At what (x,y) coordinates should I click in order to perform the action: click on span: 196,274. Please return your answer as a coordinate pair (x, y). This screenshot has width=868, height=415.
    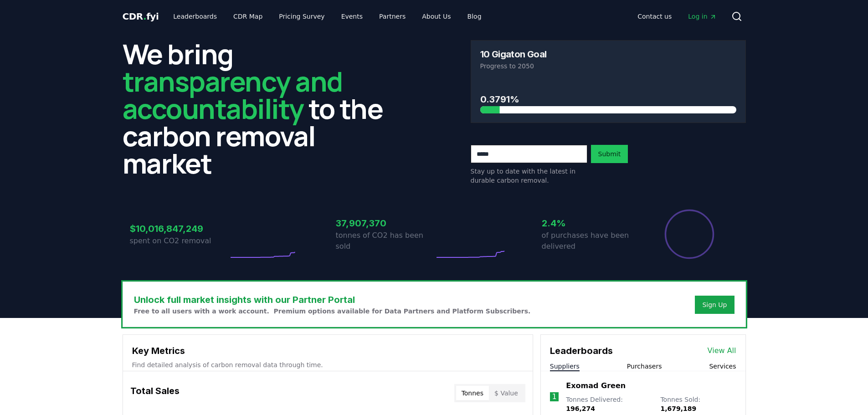
    Looking at the image, I should click on (580, 409).